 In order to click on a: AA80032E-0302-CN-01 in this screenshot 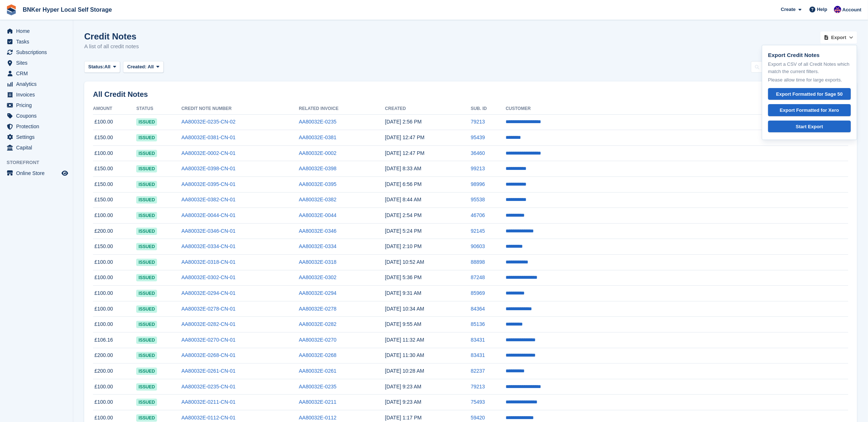, I will do `click(208, 277)`.